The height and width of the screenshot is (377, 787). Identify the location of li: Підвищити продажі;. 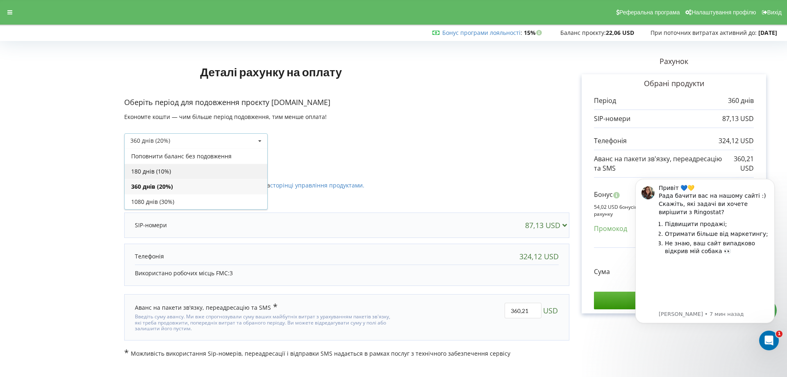
(93, 57).